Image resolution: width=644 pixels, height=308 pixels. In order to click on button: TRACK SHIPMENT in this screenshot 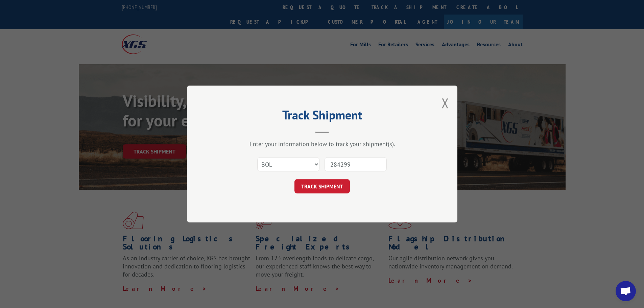, I will do `click(322, 187)`.